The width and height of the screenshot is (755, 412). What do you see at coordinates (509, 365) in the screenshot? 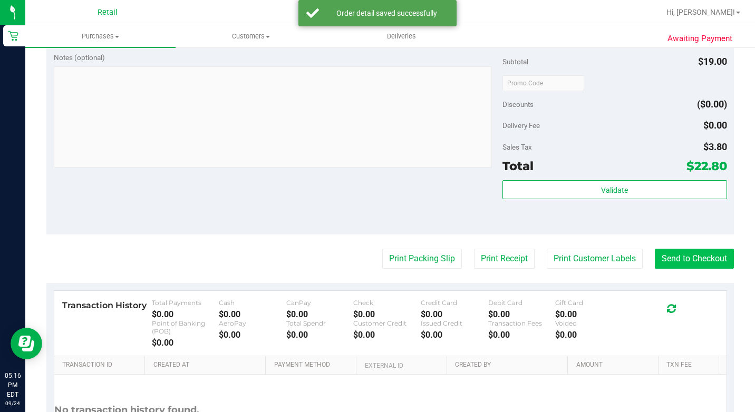
I see `a: Created By` at bounding box center [509, 365].